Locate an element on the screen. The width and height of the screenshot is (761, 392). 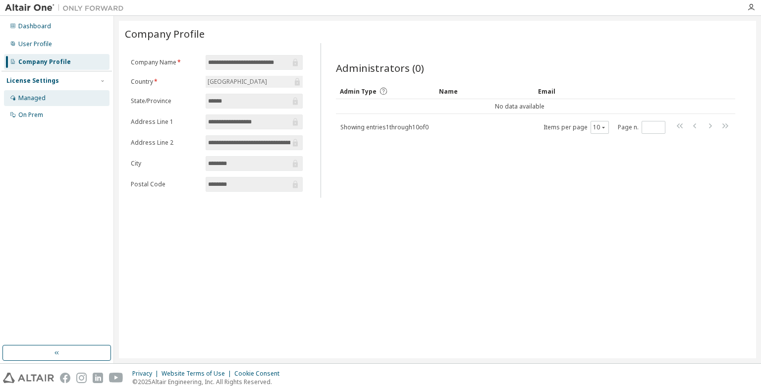
span: Company Profile is located at coordinates (165, 34).